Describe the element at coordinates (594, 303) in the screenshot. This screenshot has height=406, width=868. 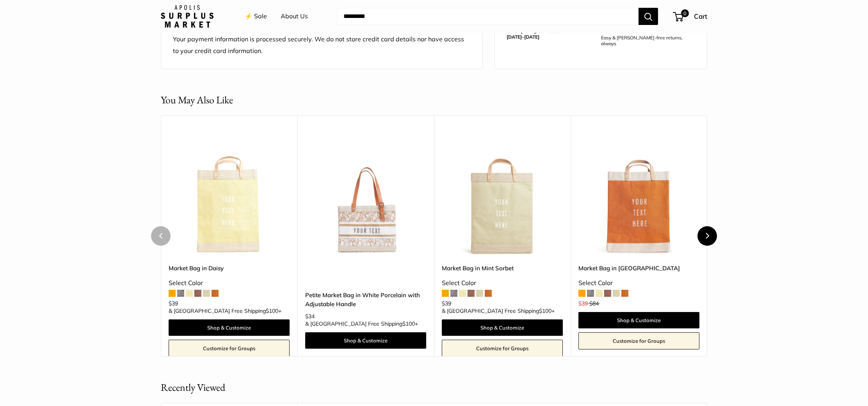
I see `span: $84` at that location.